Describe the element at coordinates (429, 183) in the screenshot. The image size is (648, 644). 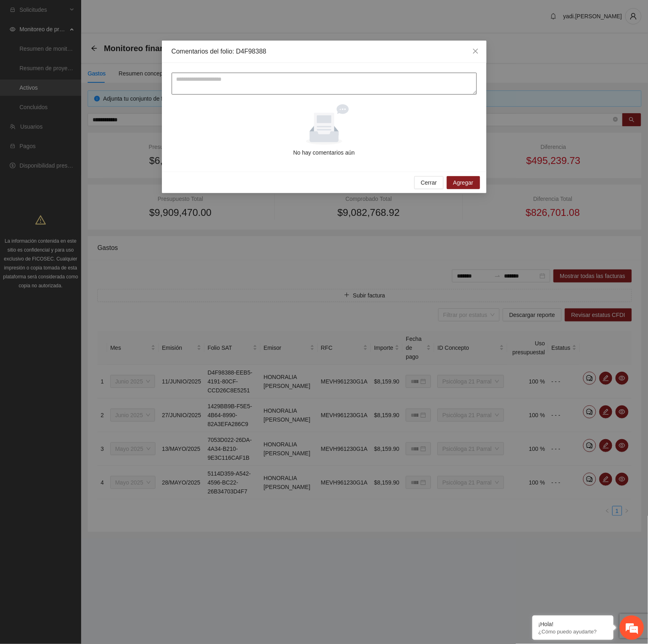
I see `button: Cerrar` at that location.